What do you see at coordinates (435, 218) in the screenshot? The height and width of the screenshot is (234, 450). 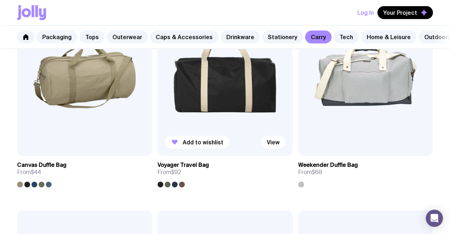 I see `div: Open Intercom Messenger` at bounding box center [435, 218].